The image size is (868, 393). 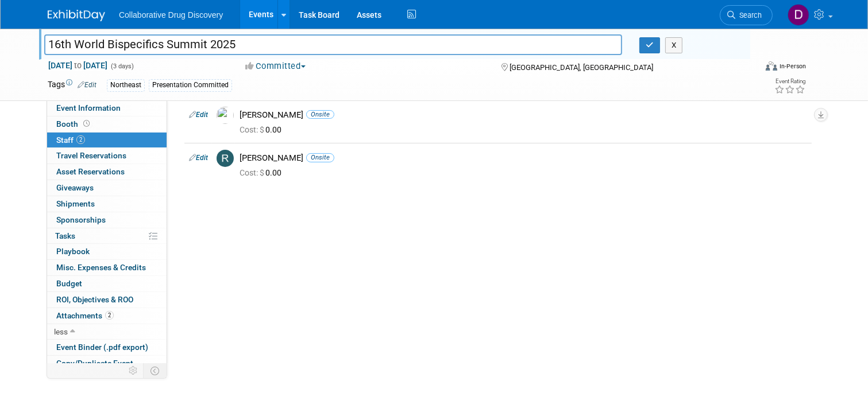 What do you see at coordinates (88, 108) in the screenshot?
I see `span: Event Information` at bounding box center [88, 108].